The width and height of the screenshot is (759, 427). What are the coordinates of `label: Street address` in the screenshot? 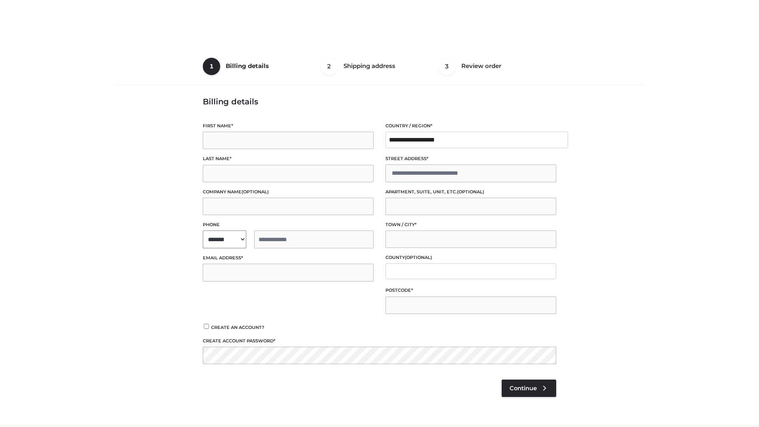 It's located at (471, 158).